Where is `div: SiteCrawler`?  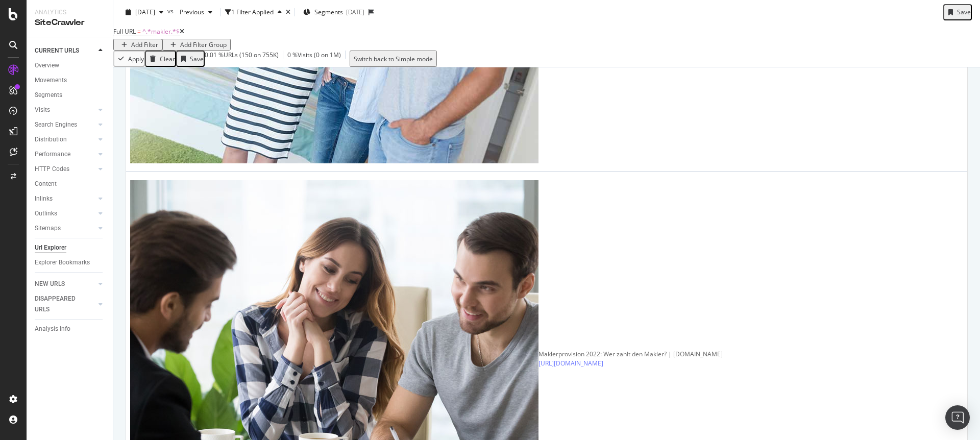 div: SiteCrawler is located at coordinates (69, 23).